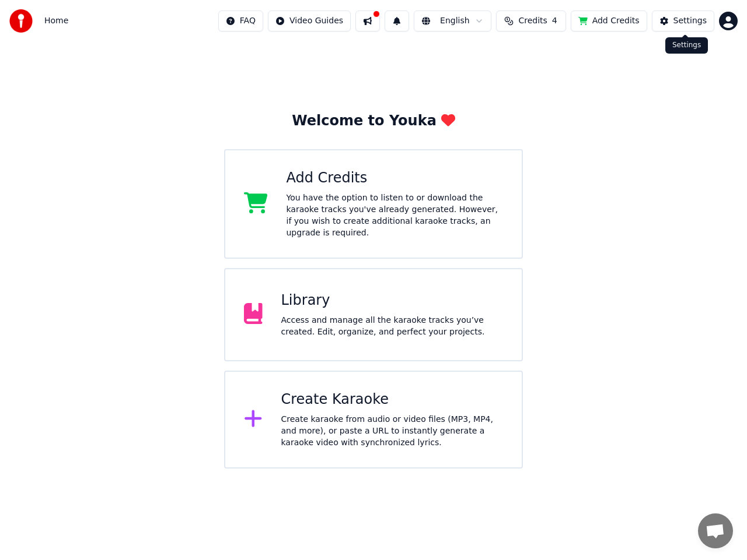 This screenshot has width=747, height=560. Describe the element at coordinates (56, 21) in the screenshot. I see `nav: breadcrumb` at that location.